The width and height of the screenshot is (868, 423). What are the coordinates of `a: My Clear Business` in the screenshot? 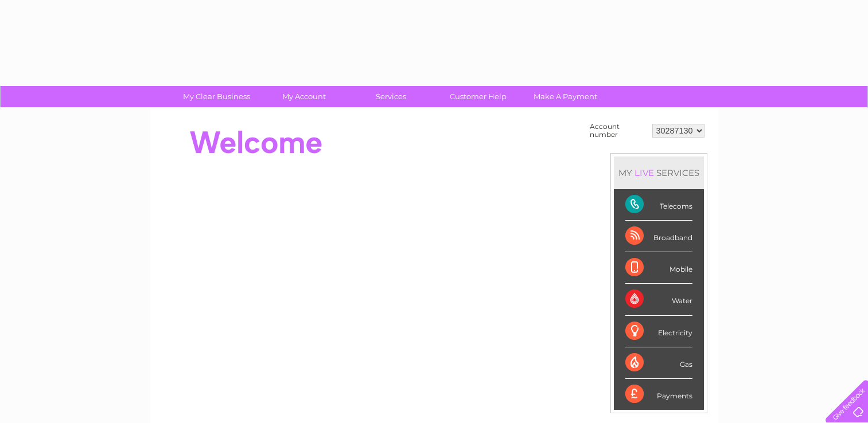 It's located at (216, 96).